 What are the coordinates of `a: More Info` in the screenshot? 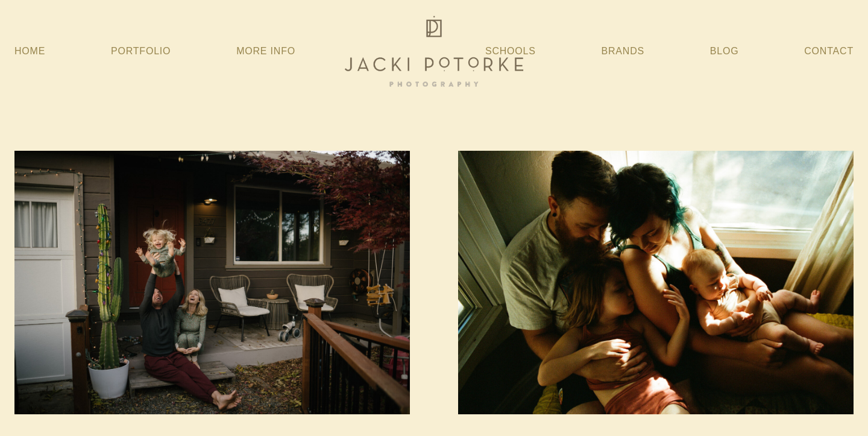 It's located at (266, 51).